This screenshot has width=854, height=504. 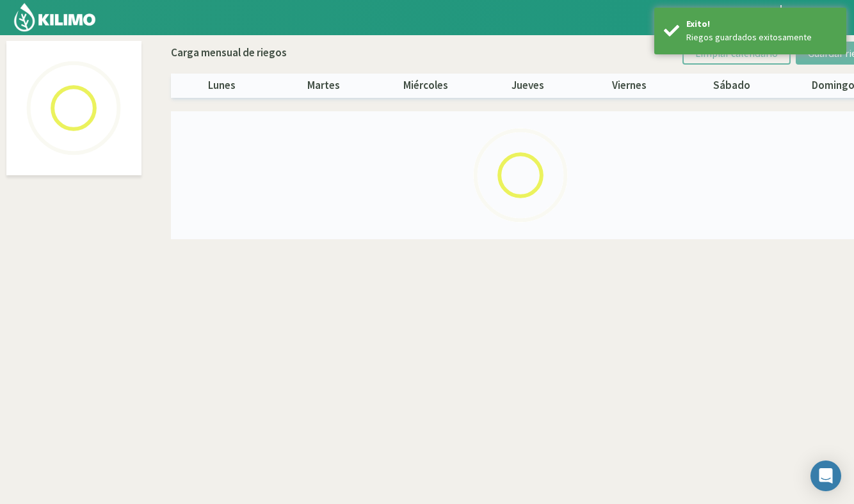 I want to click on p: viernes, so click(x=629, y=86).